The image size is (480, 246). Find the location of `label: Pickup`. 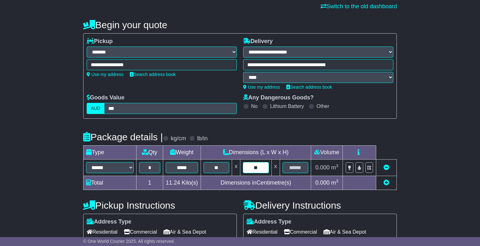

label: Pickup is located at coordinates (100, 42).